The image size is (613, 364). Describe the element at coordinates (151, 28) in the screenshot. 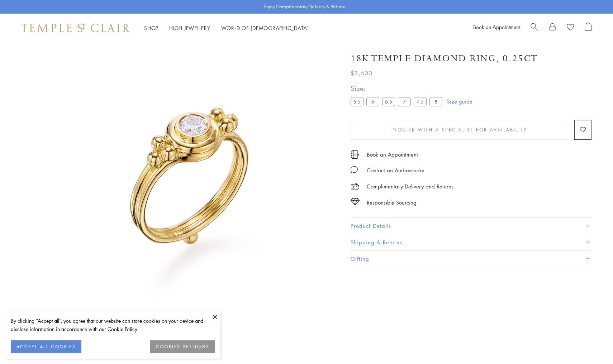

I see `a: ShopShop` at that location.